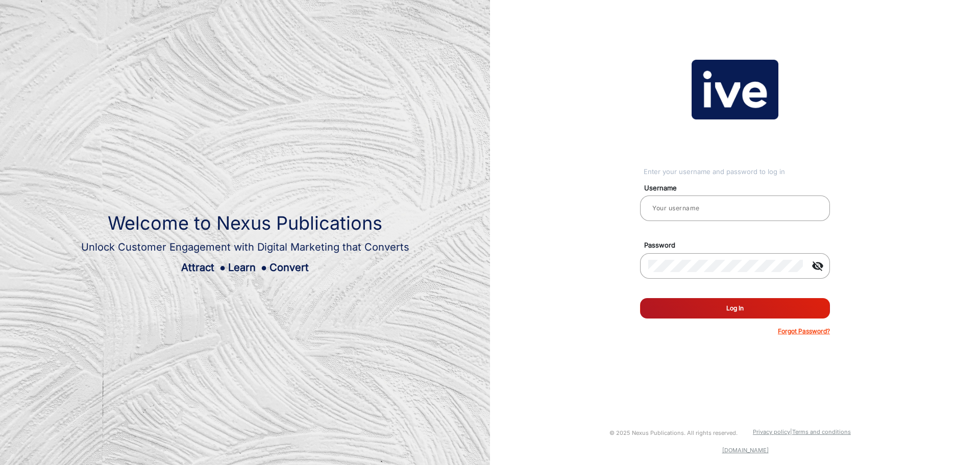 The height and width of the screenshot is (465, 980). Describe the element at coordinates (245, 223) in the screenshot. I see `h1: Welcome to Nexus Publications` at that location.